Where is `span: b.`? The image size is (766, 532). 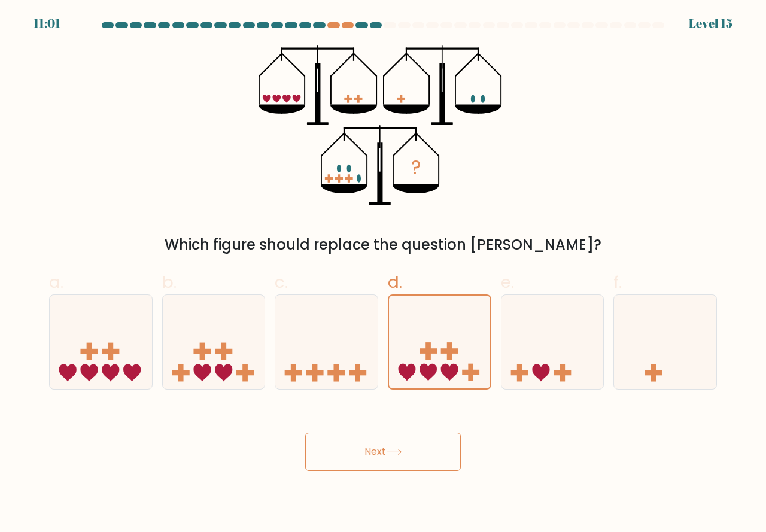
span: b. is located at coordinates (170, 282).